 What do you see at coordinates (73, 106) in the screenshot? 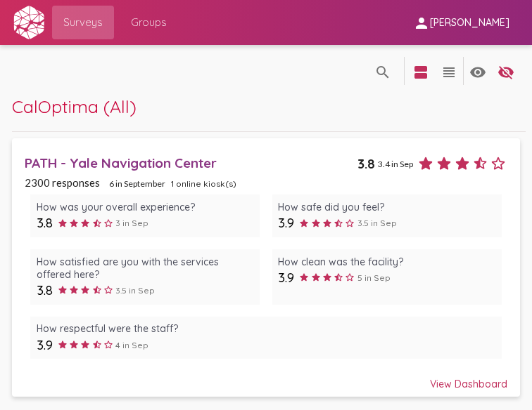
I see `span: CalOptima (All)` at bounding box center [73, 106].